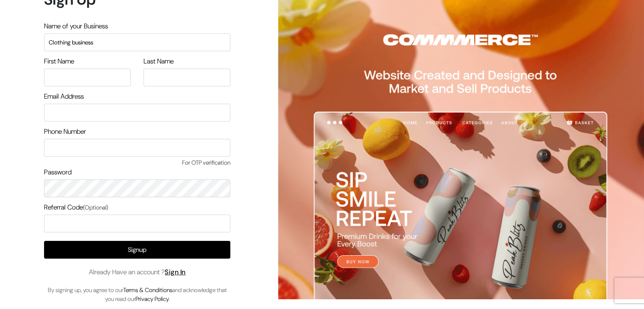  What do you see at coordinates (175, 272) in the screenshot?
I see `a: Sign In` at bounding box center [175, 272].